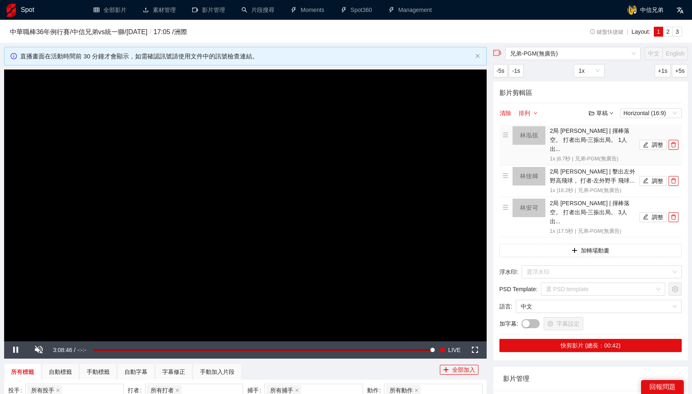  Describe the element at coordinates (591, 92) in the screenshot. I see `h4: 影片剪輯區` at that location.